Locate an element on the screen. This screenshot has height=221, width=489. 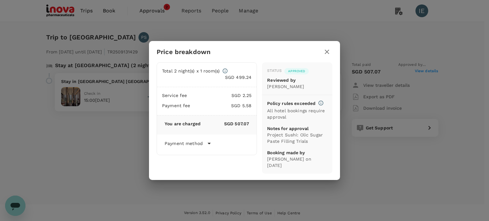
p: Total 2 night(s) x 1 room(s) is located at coordinates (191, 71).